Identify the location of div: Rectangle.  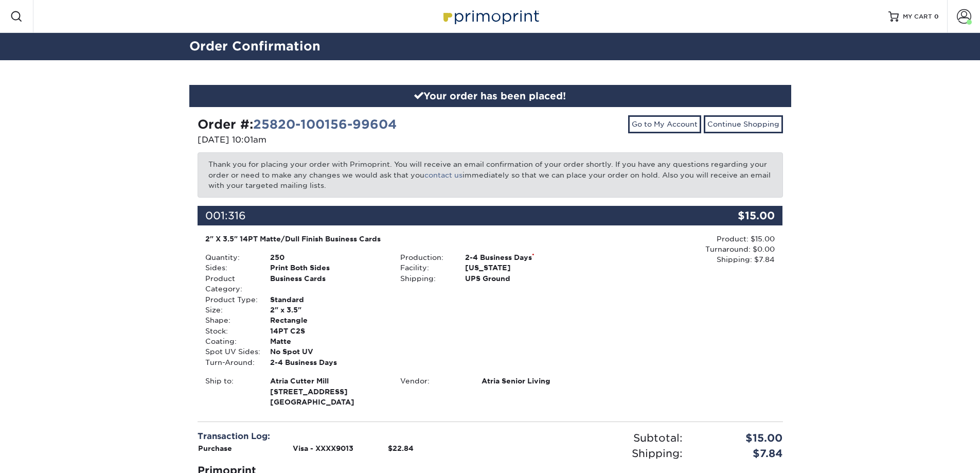
(327, 320).